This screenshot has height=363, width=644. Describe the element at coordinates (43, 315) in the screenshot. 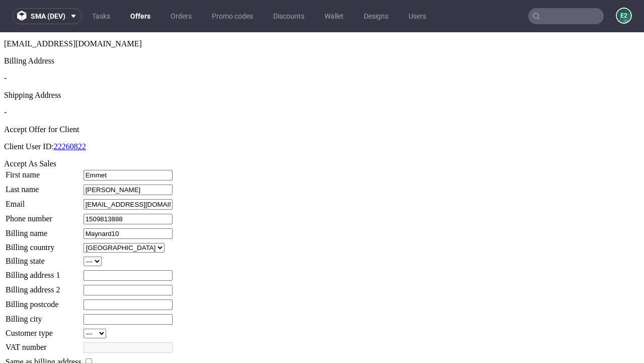

I see `td: VAT number` at that location.